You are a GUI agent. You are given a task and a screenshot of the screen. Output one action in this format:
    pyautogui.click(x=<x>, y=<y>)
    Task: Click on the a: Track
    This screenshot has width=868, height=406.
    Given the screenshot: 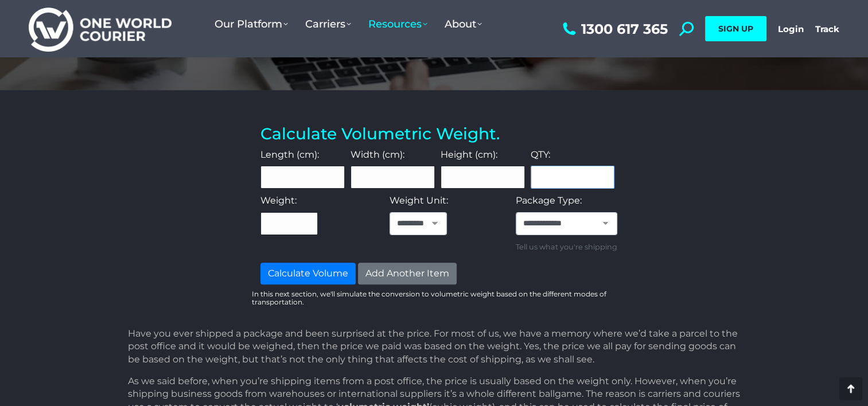 What is the action you would take?
    pyautogui.click(x=827, y=29)
    